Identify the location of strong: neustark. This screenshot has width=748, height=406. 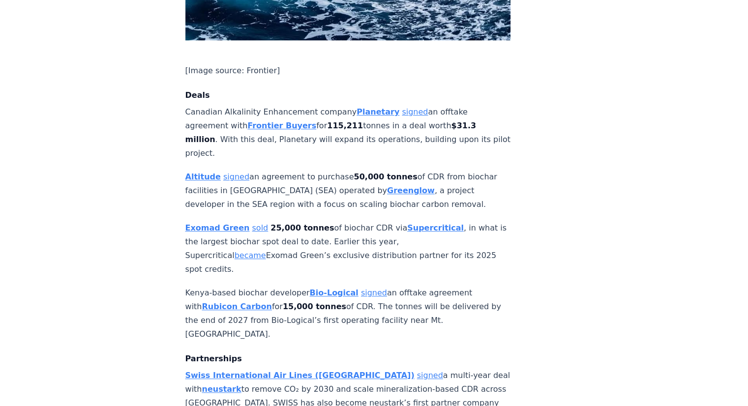
(221, 389).